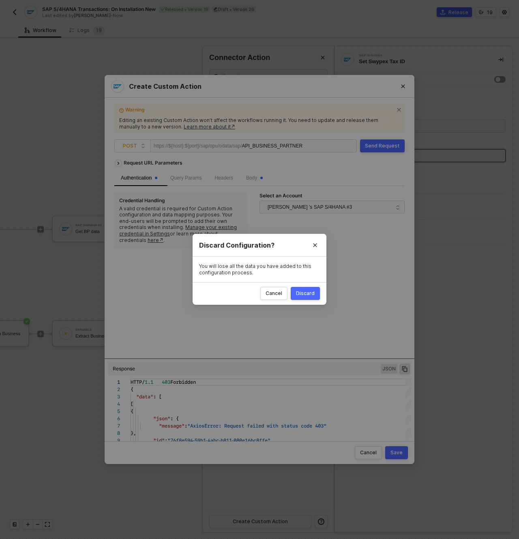 The height and width of the screenshot is (539, 519). What do you see at coordinates (114, 382) in the screenshot?
I see `div: 1` at bounding box center [114, 382].